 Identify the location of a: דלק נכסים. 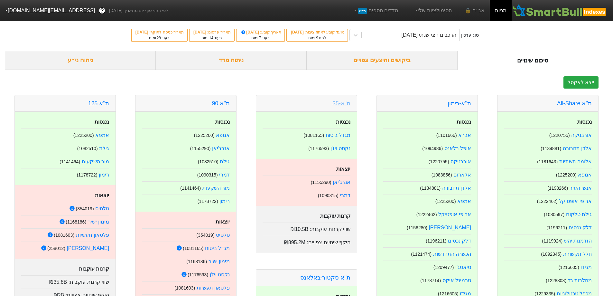
(581, 227).